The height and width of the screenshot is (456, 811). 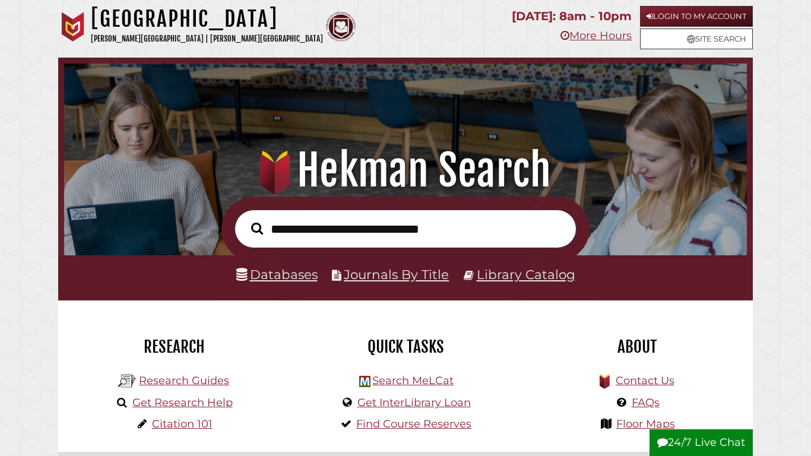 I want to click on a: FAQs, so click(x=646, y=403).